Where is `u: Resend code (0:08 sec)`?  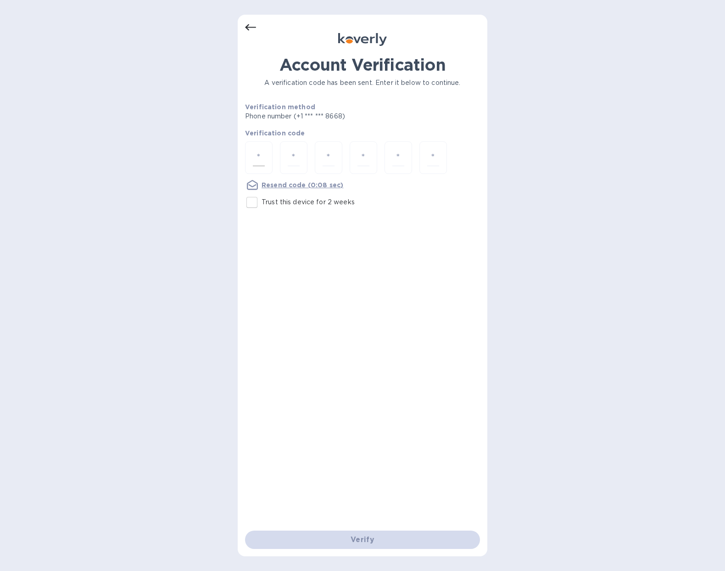
u: Resend code (0:08 sec) is located at coordinates (302, 185).